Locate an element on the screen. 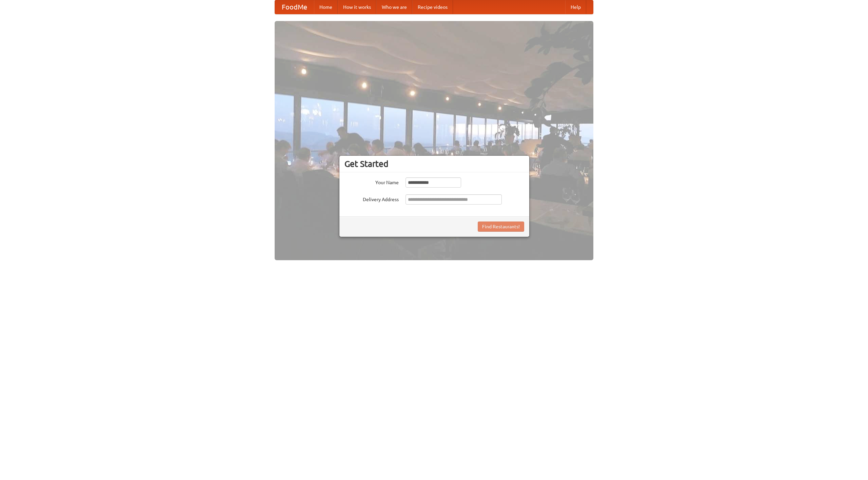 The width and height of the screenshot is (868, 480). a: FoodMe is located at coordinates (295, 7).